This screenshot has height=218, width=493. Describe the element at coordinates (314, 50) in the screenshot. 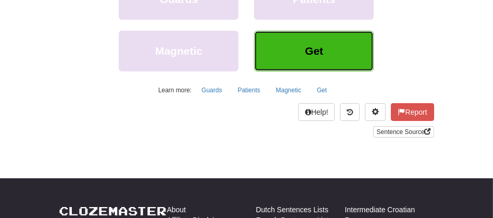

I see `span: Get` at that location.